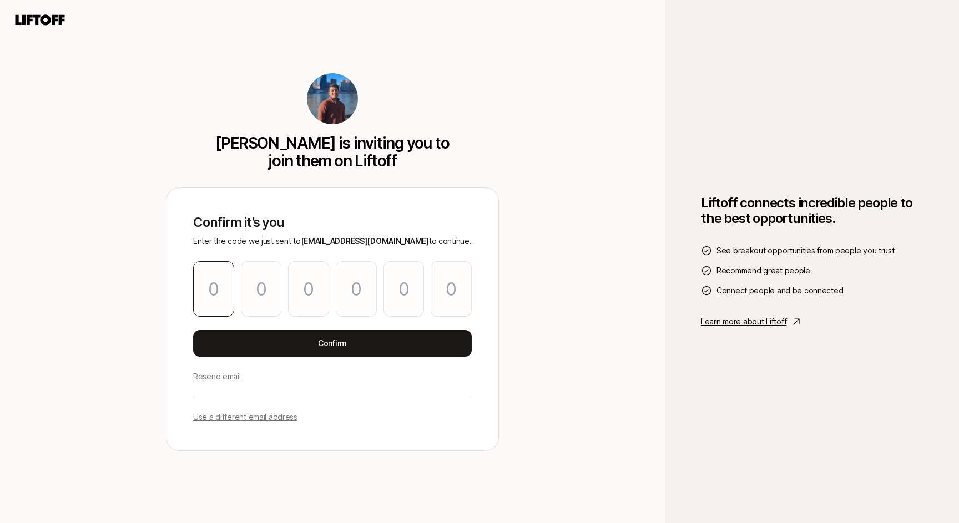 The image size is (959, 523). Describe the element at coordinates (812, 211) in the screenshot. I see `h1: Liftoff connects incredible people to the best opportunities.` at that location.